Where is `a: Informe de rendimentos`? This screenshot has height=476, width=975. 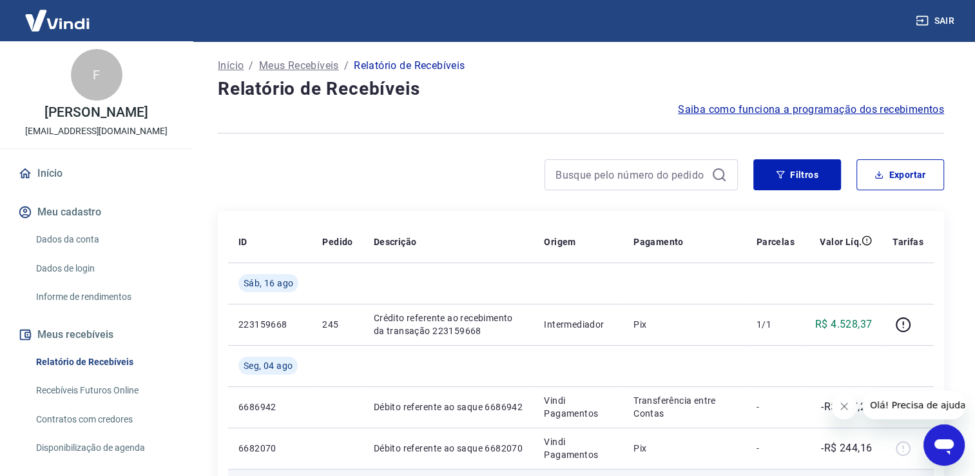
a: Informe de rendimentos is located at coordinates (104, 296).